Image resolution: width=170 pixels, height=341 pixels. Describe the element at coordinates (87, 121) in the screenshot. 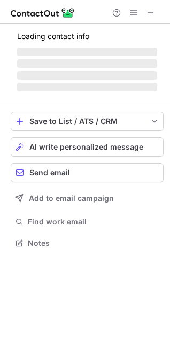

I see `div: Save to List / ATS / CRM` at that location.